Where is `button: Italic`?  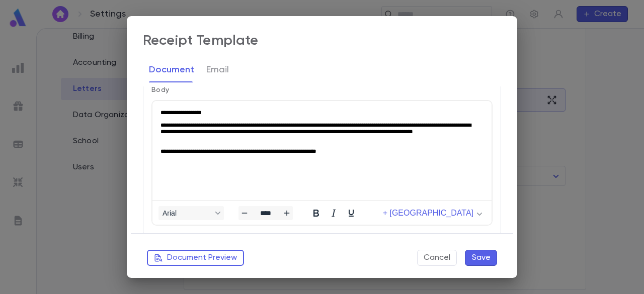
button: Italic is located at coordinates (334, 213).